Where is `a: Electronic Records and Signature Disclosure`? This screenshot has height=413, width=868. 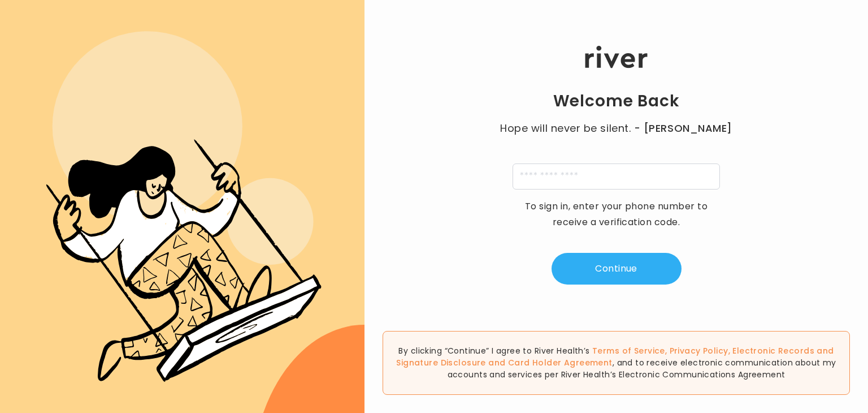
a: Electronic Records and Signature Disclosure is located at coordinates (615, 356).